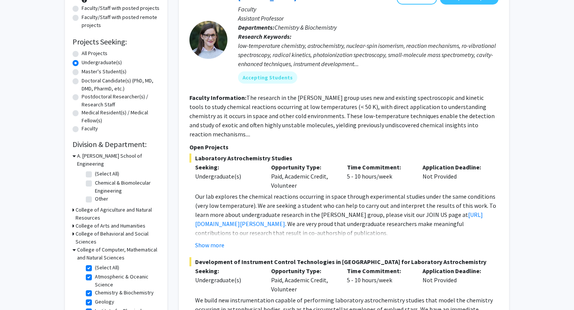  Describe the element at coordinates (101, 199) in the screenshot. I see `label: Other` at that location.